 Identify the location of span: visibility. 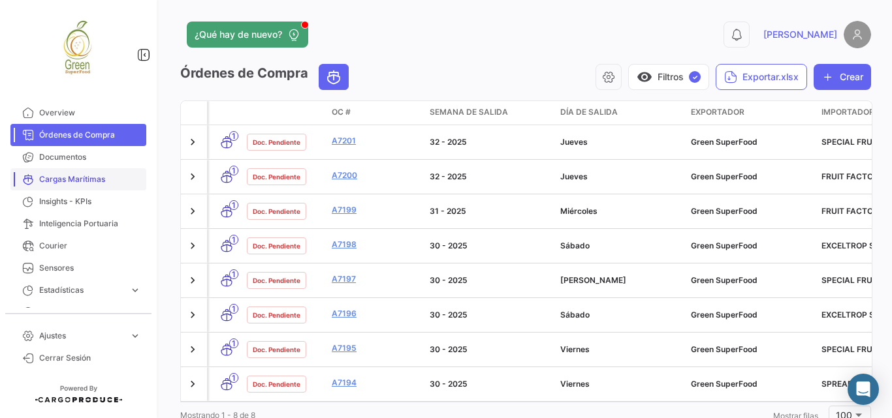
(644, 77).